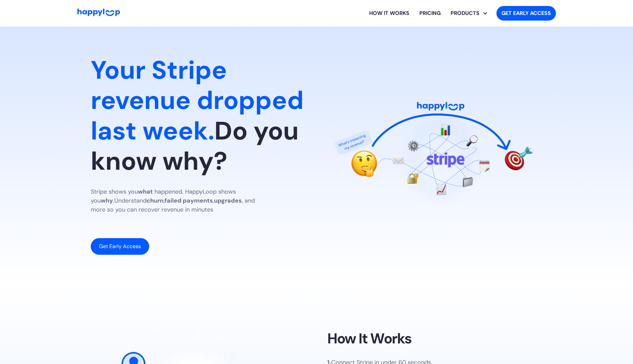 This screenshot has width=633, height=364. Describe the element at coordinates (389, 13) in the screenshot. I see `a: Learn how HappyLoop works` at that location.